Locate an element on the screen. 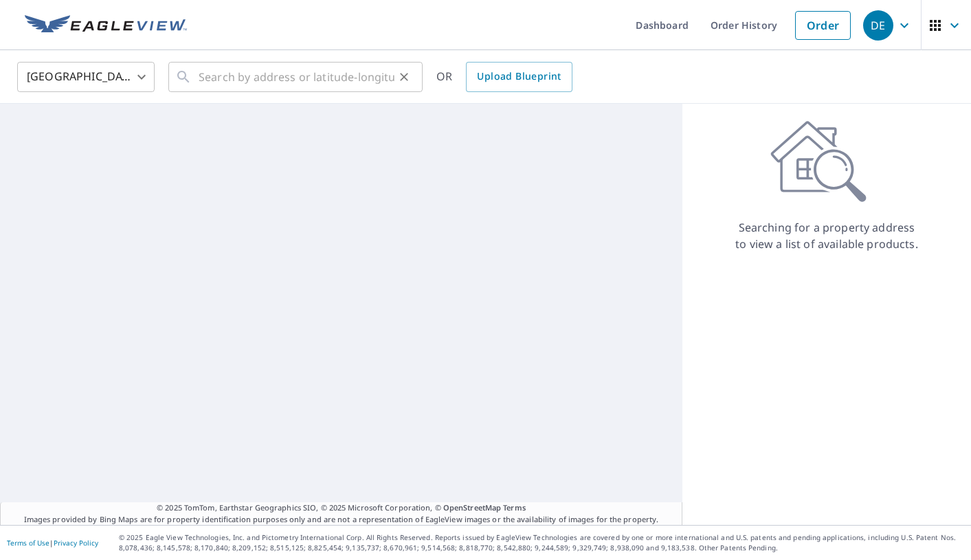 The height and width of the screenshot is (560, 971). span: © 2025 TomTom, Earthstar Geographics SIO, © 2025 Microsoft Corporation, © is located at coordinates (341, 507).